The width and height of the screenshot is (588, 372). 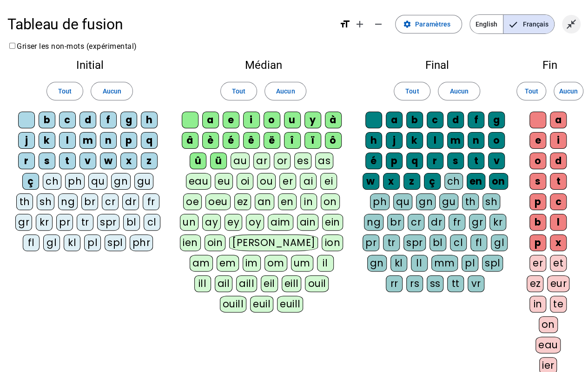 What do you see at coordinates (272, 120) in the screenshot?
I see `div: o` at bounding box center [272, 120].